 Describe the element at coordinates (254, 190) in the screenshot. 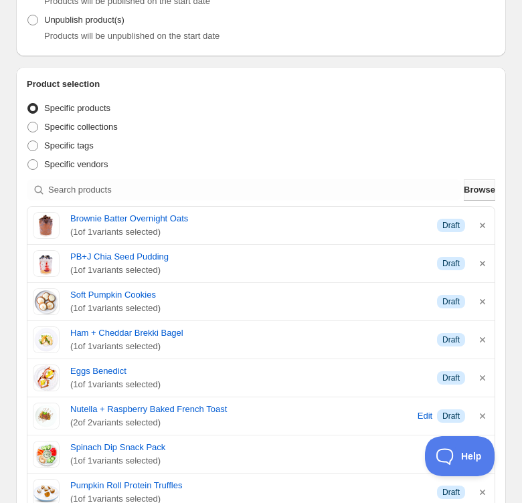

I see `input: Search products` at that location.